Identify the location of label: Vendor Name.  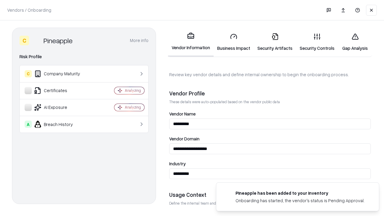
(270, 114).